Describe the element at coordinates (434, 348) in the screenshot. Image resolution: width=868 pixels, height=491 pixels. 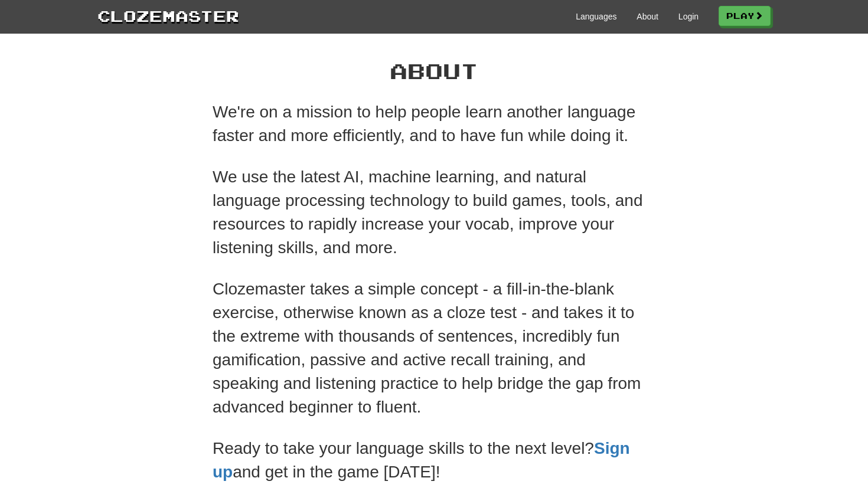
I see `p: Clozemaster takes a simple concept - a fill-in-the-blank exercise, otherwise known as a cloze tes...` at that location.